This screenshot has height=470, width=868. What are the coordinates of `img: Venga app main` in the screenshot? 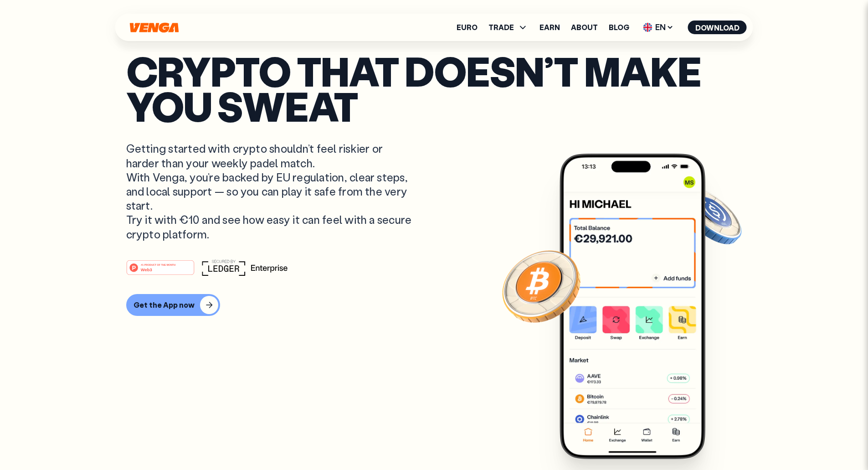 It's located at (633, 306).